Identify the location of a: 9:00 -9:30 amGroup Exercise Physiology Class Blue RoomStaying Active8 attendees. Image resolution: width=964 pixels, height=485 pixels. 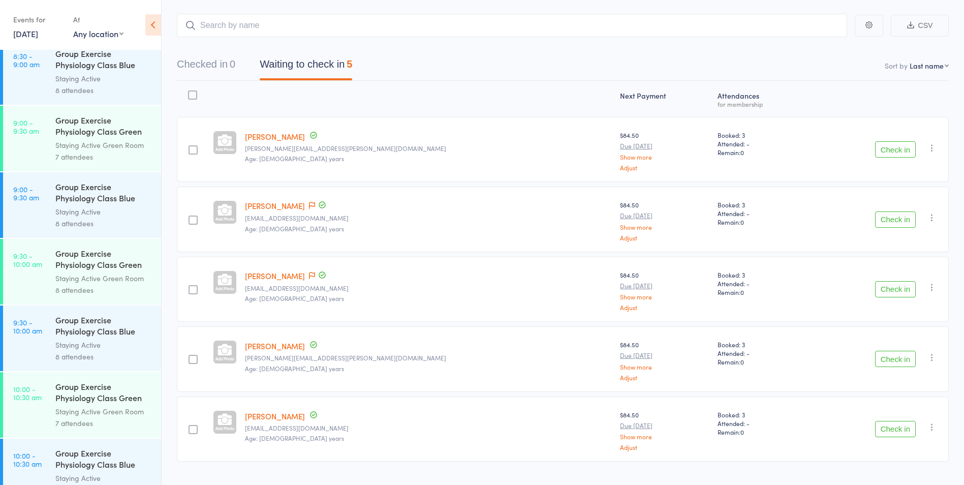
(82, 205).